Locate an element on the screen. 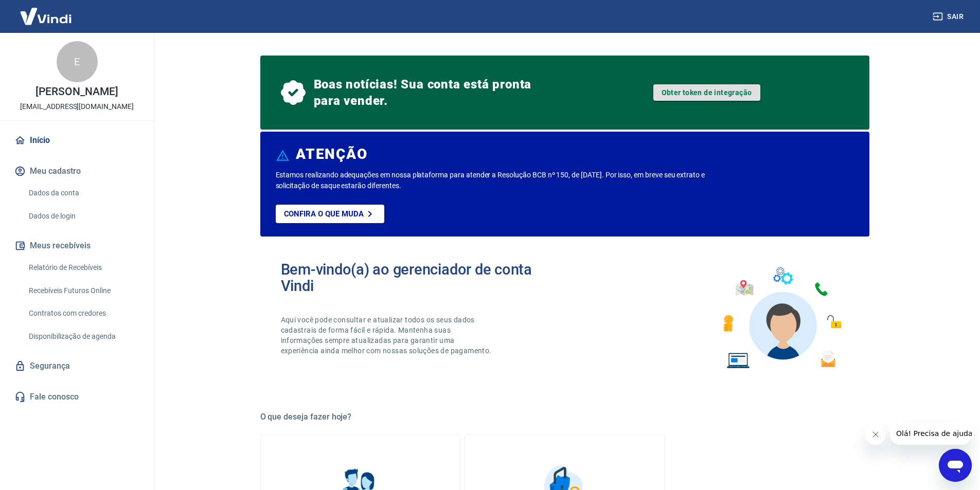 This screenshot has width=980, height=490. h6: ATENÇÃO is located at coordinates (331, 155).